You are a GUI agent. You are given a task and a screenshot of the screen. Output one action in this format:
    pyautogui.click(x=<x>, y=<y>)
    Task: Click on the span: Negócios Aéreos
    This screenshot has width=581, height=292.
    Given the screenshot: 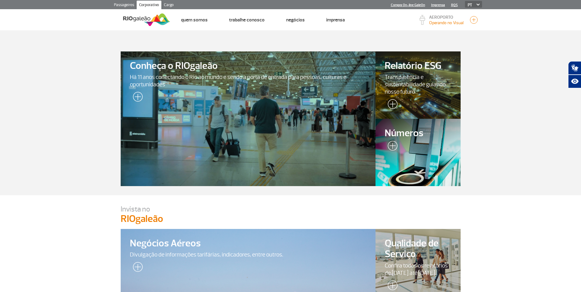 What is the action you would take?
    pyautogui.click(x=248, y=243)
    